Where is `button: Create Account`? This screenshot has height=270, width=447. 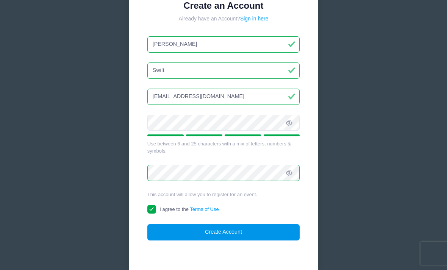
button: Create Account is located at coordinates (224, 232).